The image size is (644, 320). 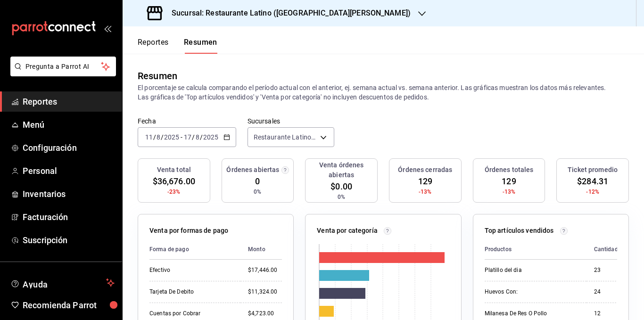 I want to click on span: Ayuda, so click(x=62, y=283).